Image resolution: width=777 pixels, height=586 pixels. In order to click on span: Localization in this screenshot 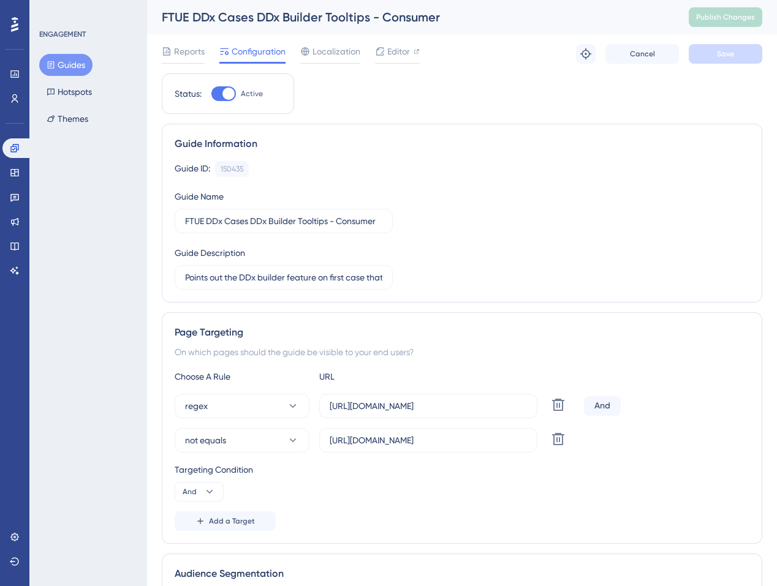, I will do `click(336, 51)`.